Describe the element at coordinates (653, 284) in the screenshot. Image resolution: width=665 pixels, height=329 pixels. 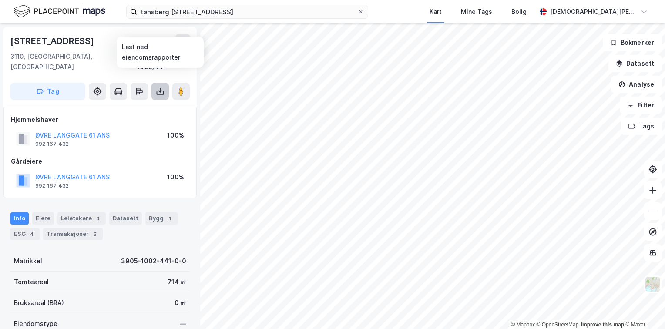
I see `img: Z` at that location.